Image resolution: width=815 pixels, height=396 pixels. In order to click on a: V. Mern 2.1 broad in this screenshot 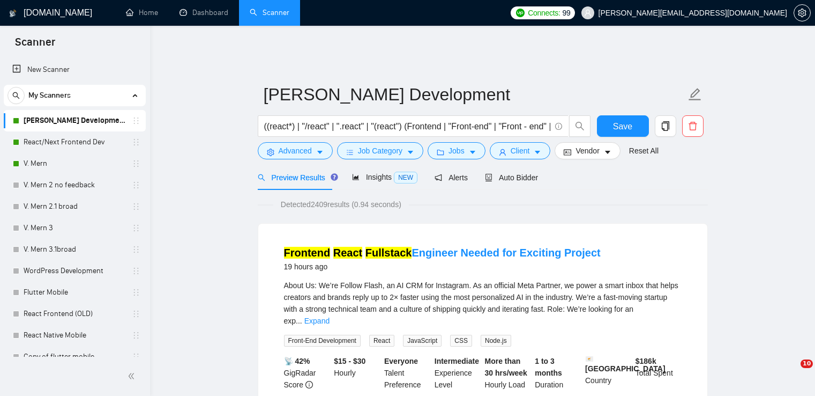, I will do `click(74, 206)`.